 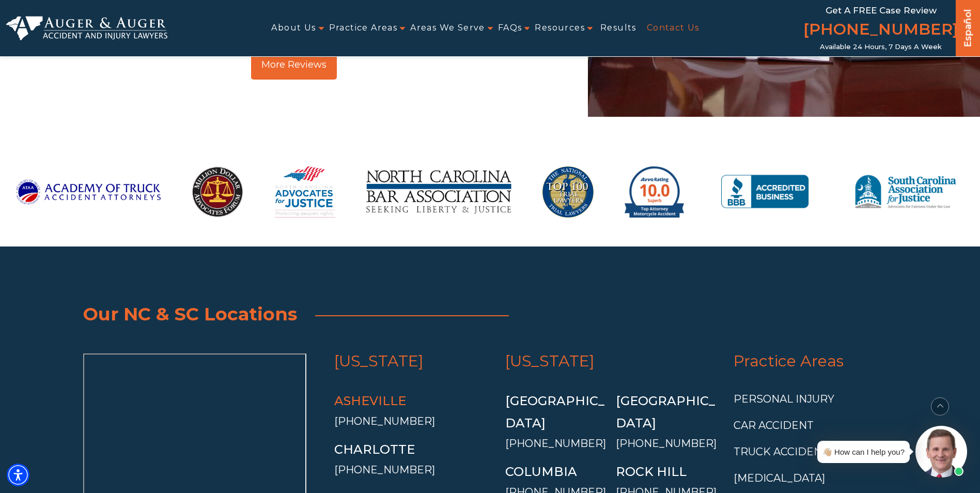 I want to click on a: Personal Injury, so click(x=784, y=399).